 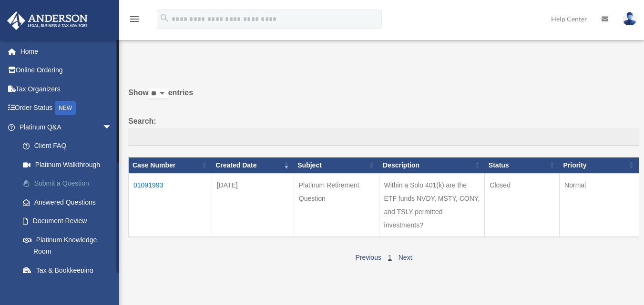 I want to click on div: NEW, so click(x=65, y=108).